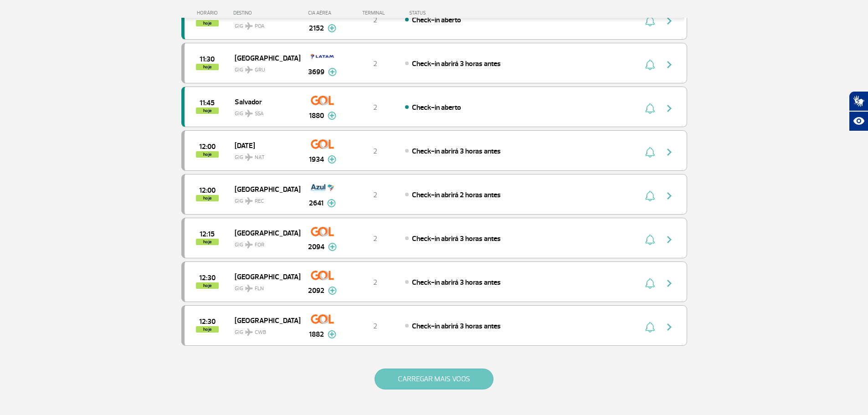  Describe the element at coordinates (456, 195) in the screenshot. I see `span: Check-in abrirá 2 horas antes` at that location.